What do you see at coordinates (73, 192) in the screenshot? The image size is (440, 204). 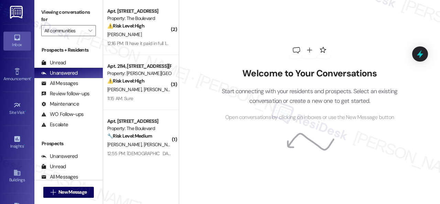 I see `span: New Message` at bounding box center [73, 192].